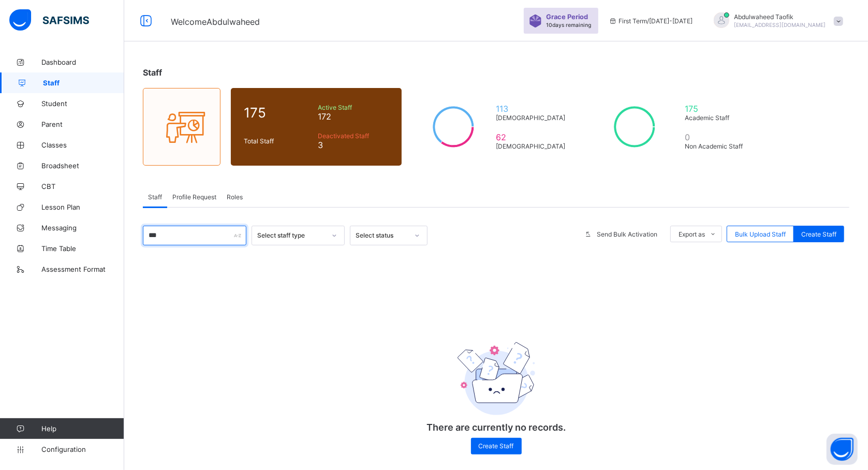 This screenshot has height=470, width=868. Describe the element at coordinates (291, 236) in the screenshot. I see `div: Select staff type` at that location.